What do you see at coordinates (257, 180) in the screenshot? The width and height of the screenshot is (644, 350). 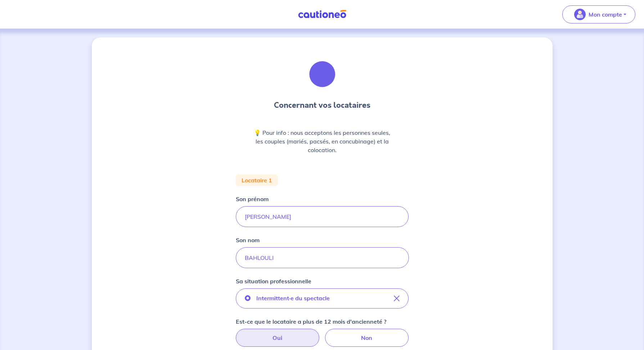 I see `div: Locataire 1` at bounding box center [257, 180].